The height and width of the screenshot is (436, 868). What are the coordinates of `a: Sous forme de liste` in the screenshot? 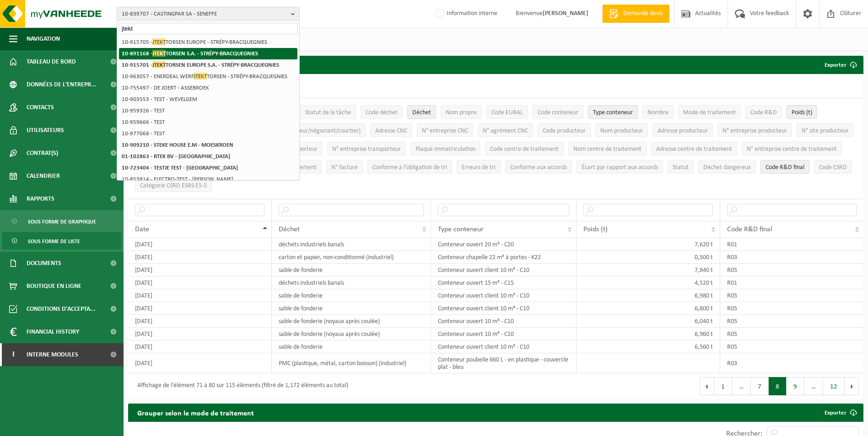 It's located at (62, 241).